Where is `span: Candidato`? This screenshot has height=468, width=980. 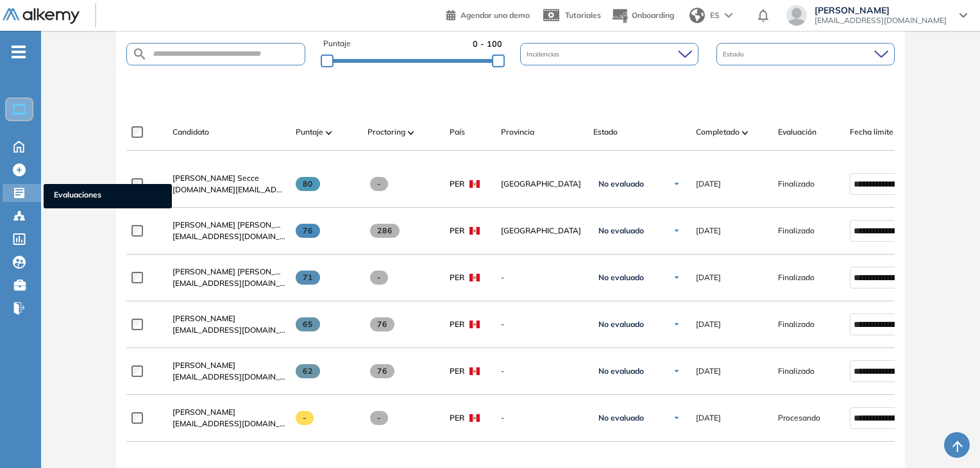 span: Candidato is located at coordinates (190, 132).